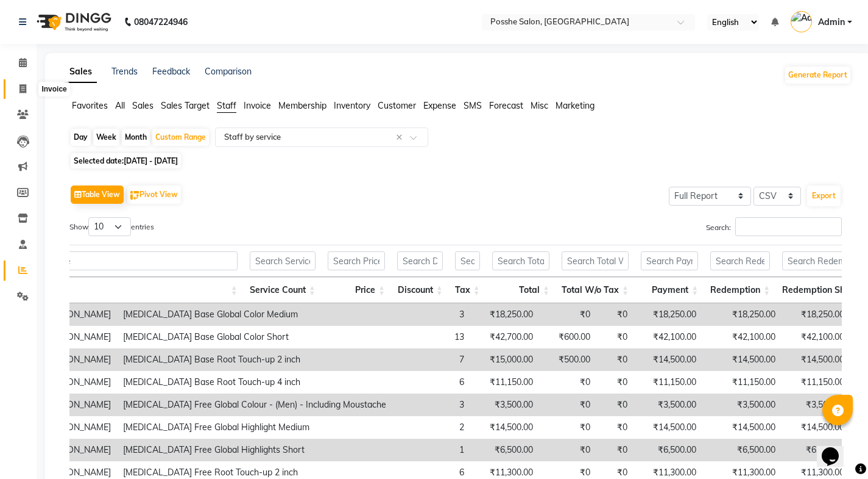  Describe the element at coordinates (825, 260) in the screenshot. I see `input: Search Redemption Share` at that location.